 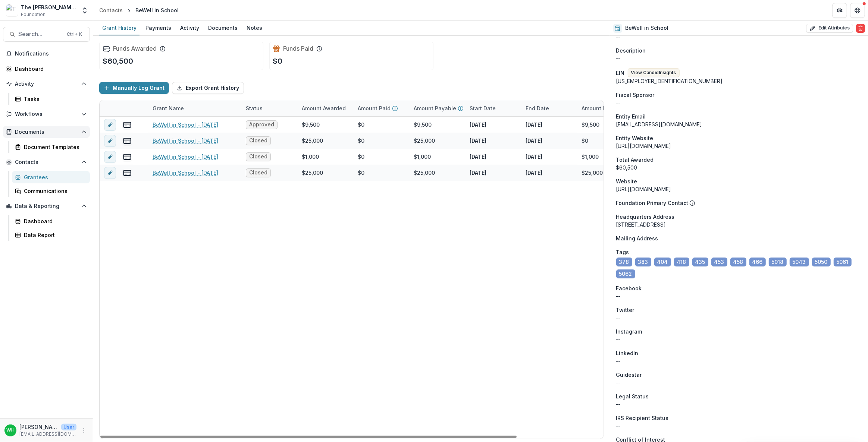 What do you see at coordinates (222, 28) in the screenshot?
I see `a: Documents` at bounding box center [222, 28].